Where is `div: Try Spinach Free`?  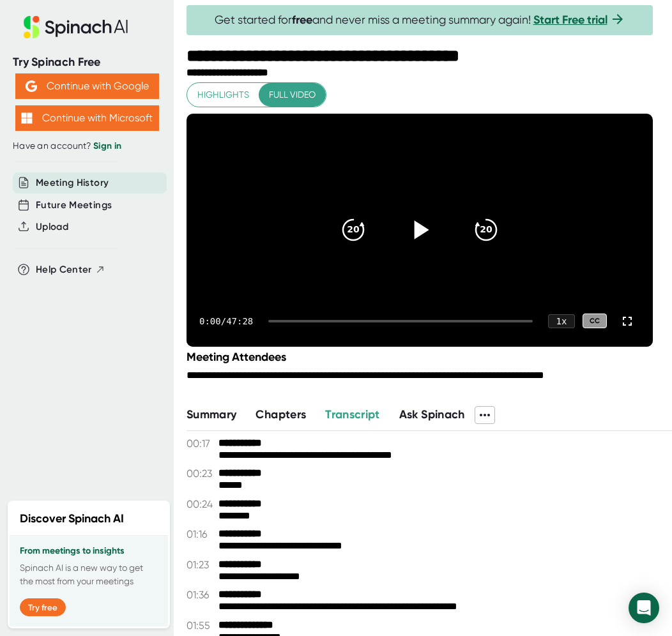
div: Try Spinach Free is located at coordinates (87, 62).